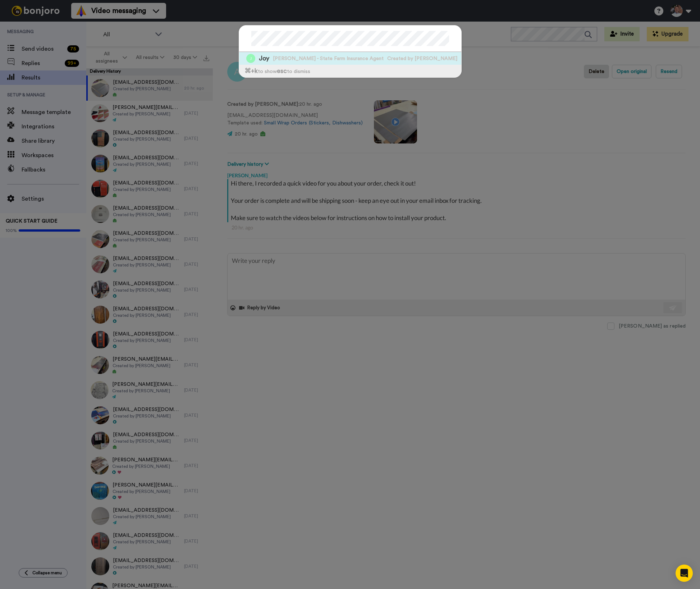  I want to click on img: Image of Joy, so click(250, 58).